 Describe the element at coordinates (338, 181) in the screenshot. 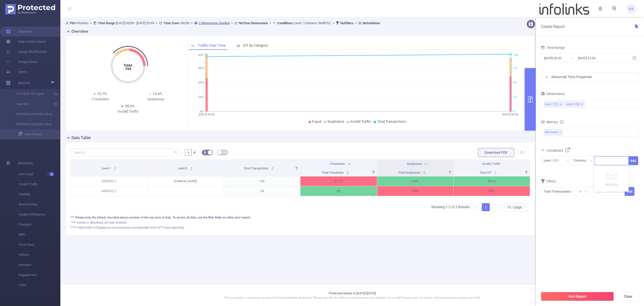

I see `p: 27.7%` at that location.